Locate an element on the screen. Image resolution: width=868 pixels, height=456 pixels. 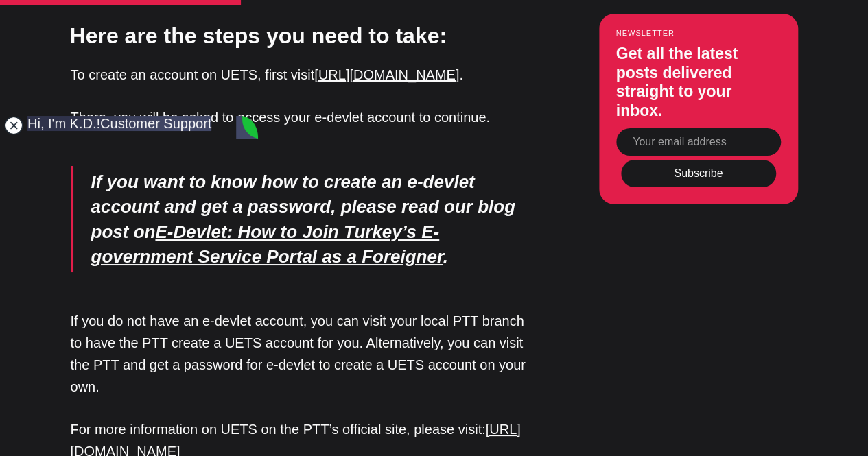
input: Your email address is located at coordinates (698, 142).